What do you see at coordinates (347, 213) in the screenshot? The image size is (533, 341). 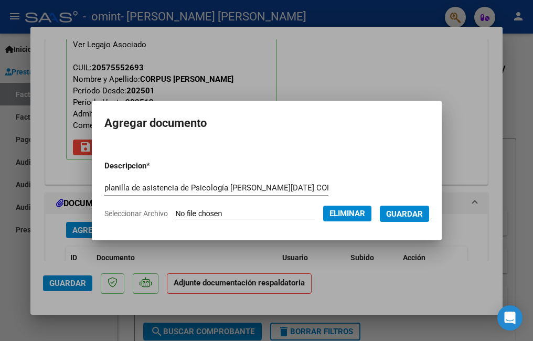 I see `button: Eliminar` at bounding box center [347, 213].